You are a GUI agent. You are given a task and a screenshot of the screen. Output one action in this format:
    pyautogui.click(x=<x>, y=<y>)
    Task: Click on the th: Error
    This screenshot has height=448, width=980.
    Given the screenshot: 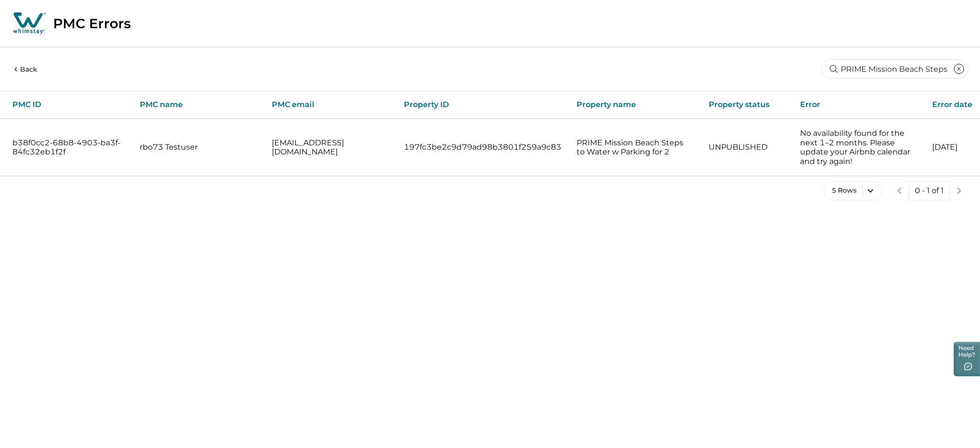 What is the action you would take?
    pyautogui.click(x=859, y=105)
    